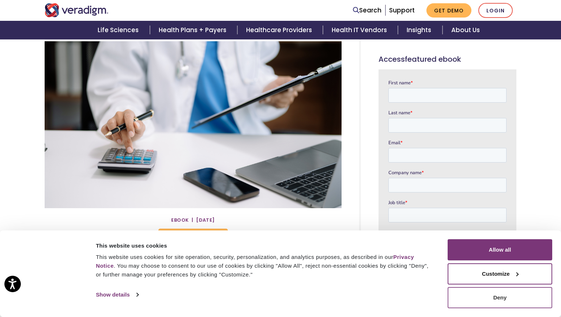 The image size is (561, 317). I want to click on button: Allow all, so click(500, 250).